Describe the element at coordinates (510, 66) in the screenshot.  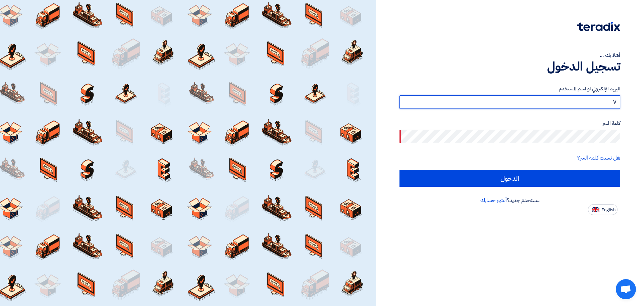
I see `h1: تسجيل الدخول` at that location.